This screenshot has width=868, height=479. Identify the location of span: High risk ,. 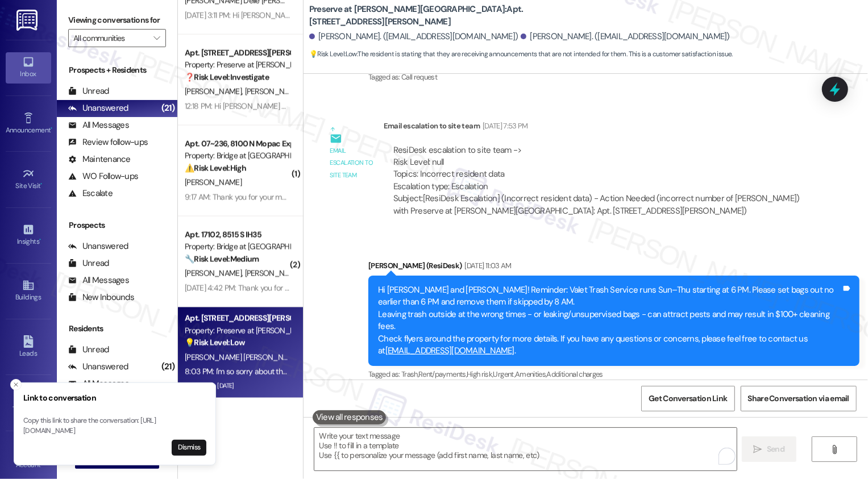
(480, 374).